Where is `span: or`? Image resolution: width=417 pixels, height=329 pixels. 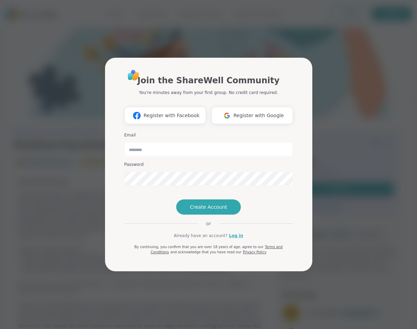 span: or is located at coordinates (208, 223).